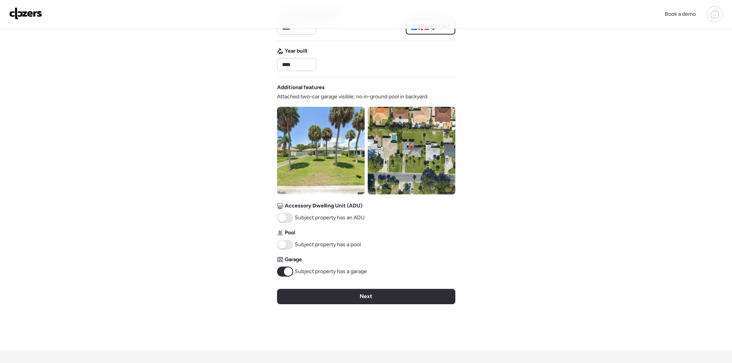 This screenshot has height=363, width=732. What do you see at coordinates (323, 206) in the screenshot?
I see `span: Accessory Dwelling Unit (ADU)` at bounding box center [323, 206].